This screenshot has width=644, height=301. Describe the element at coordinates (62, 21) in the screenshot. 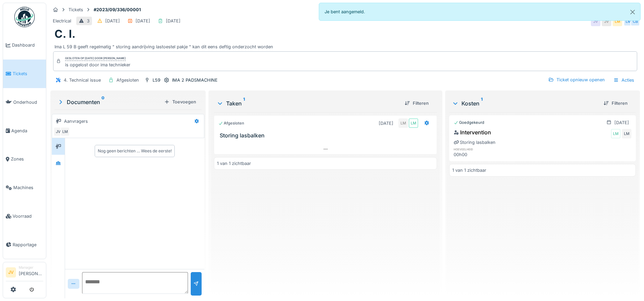

I see `div: Electrical` at that location.